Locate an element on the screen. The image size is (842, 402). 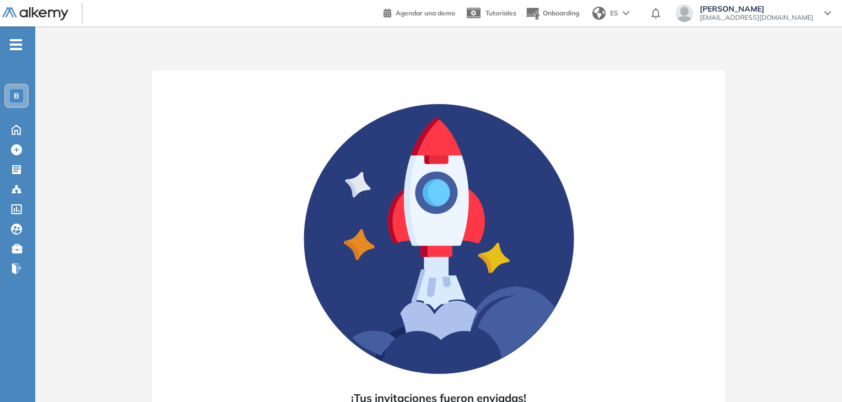
img: arrow is located at coordinates (626, 13).